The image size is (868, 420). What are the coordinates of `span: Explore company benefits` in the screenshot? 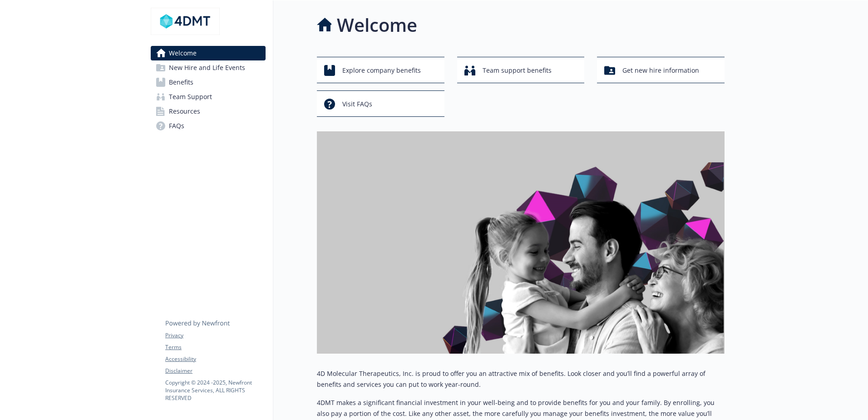 It's located at (381, 71).